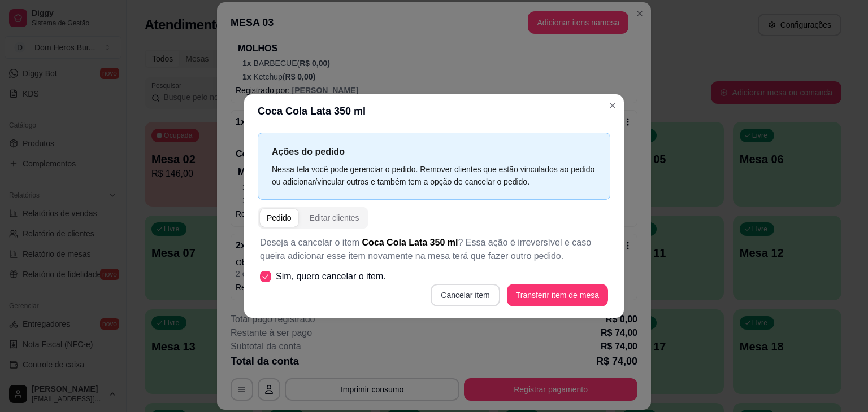 The width and height of the screenshot is (868, 412). I want to click on p: Deseja a cancelar o item ? Essa ação é irreversível e caso queira adicionar esse item novamente n..., so click(434, 249).